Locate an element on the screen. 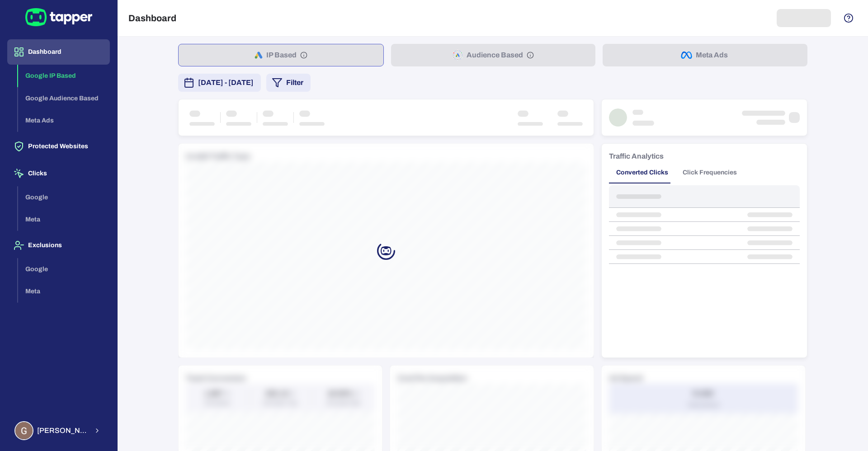 The width and height of the screenshot is (868, 451). button: Protected Websites is located at coordinates (59, 146).